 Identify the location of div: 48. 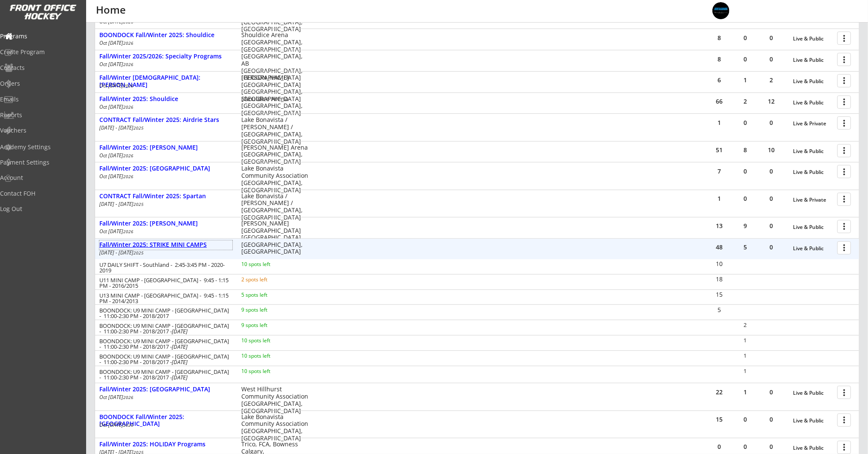
(719, 247).